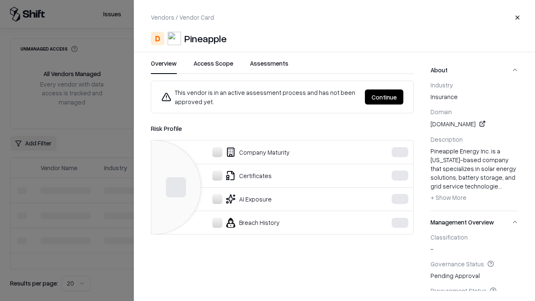 The width and height of the screenshot is (535, 301). I want to click on button: About, so click(474, 70).